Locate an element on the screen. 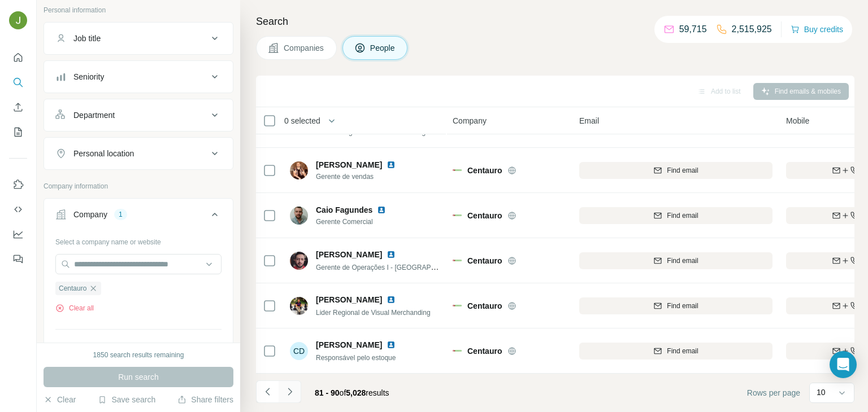  span: Email is located at coordinates (589, 121).